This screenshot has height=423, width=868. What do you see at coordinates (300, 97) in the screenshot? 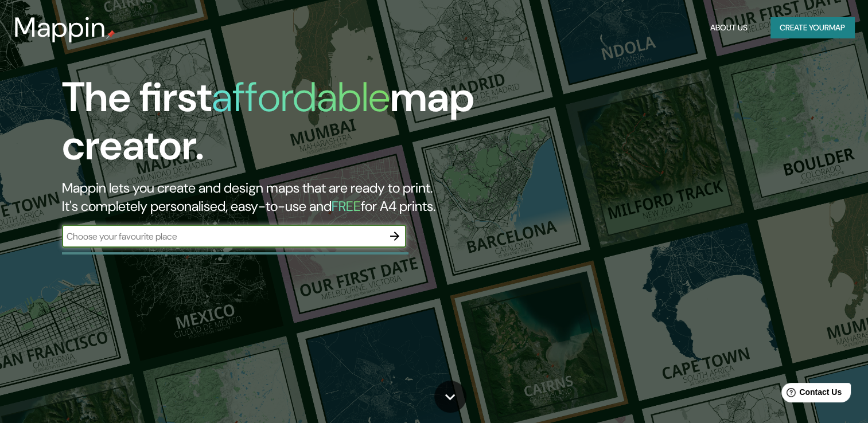
I see `h1: affordable` at bounding box center [300, 97].